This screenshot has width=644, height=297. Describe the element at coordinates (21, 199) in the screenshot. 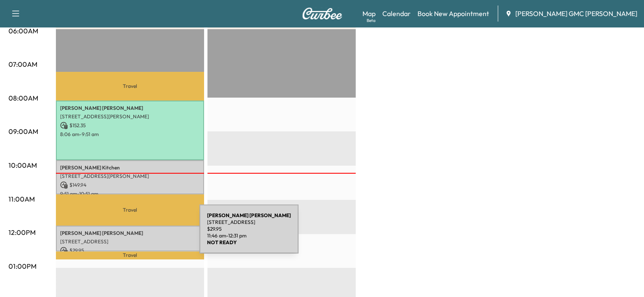

I see `p: 11:00AM` at that location.